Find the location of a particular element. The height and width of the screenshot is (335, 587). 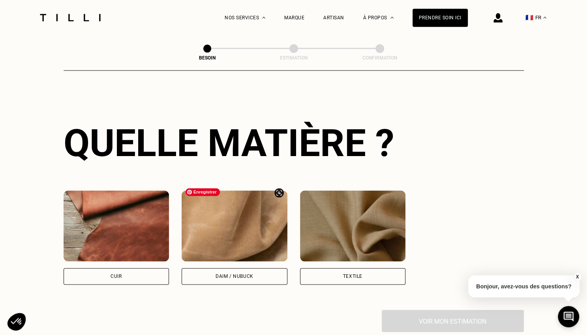

div: Marque is located at coordinates (294, 18).